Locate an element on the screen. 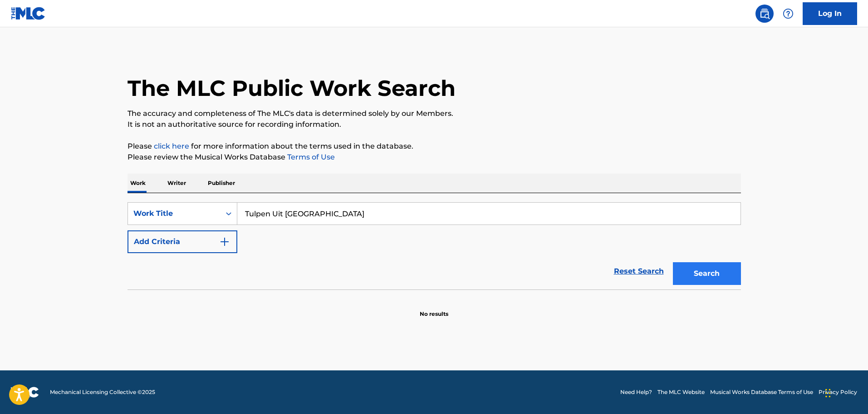  div: Help is located at coordinates (788, 14).